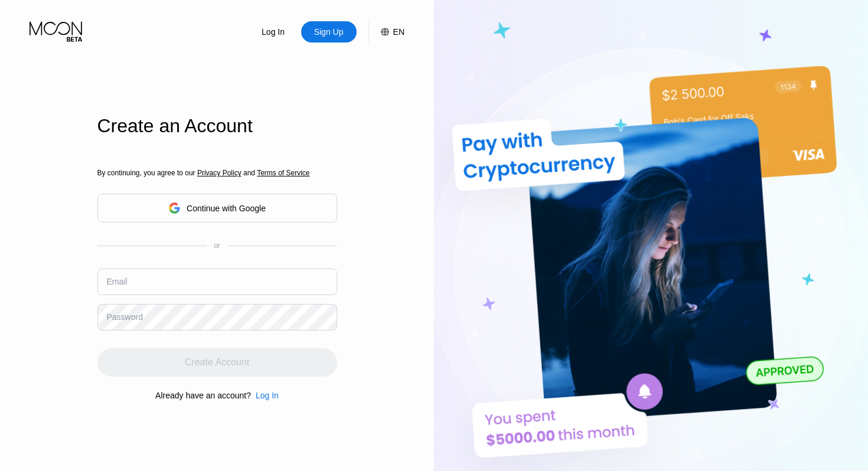 This screenshot has height=471, width=868. Describe the element at coordinates (219, 173) in the screenshot. I see `span: Privacy Policy` at that location.